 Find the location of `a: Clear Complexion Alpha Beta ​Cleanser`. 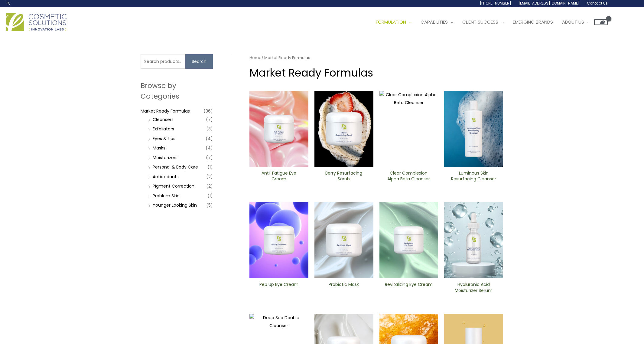

a: Clear Complexion Alpha Beta ​Cleanser is located at coordinates (409, 177).